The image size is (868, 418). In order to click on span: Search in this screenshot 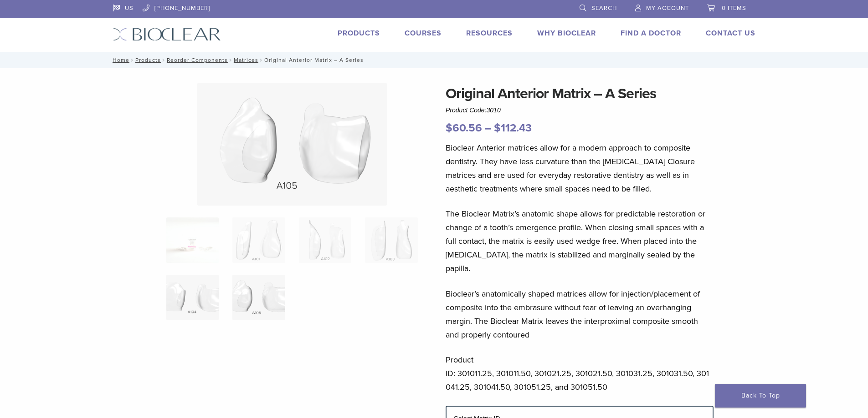, I will do `click(604, 8)`.